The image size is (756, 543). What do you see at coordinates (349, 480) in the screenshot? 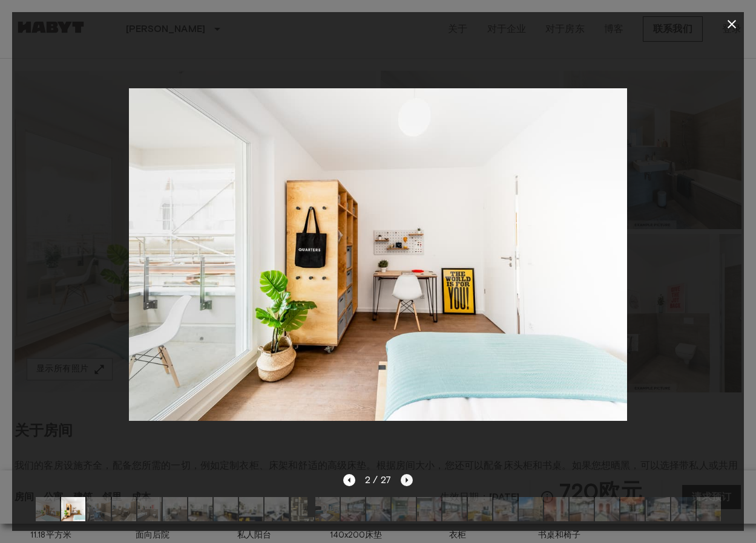
I see `button: 上一张图片` at bounding box center [349, 480].